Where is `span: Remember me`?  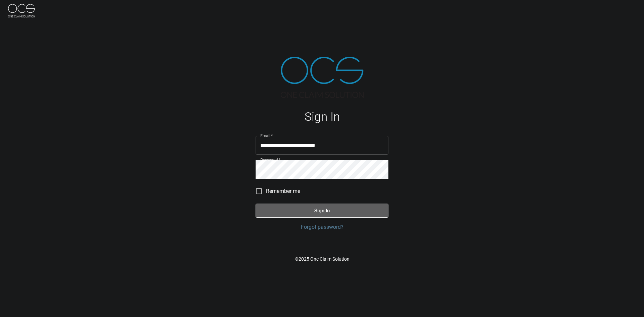 span: Remember me is located at coordinates (283, 191).